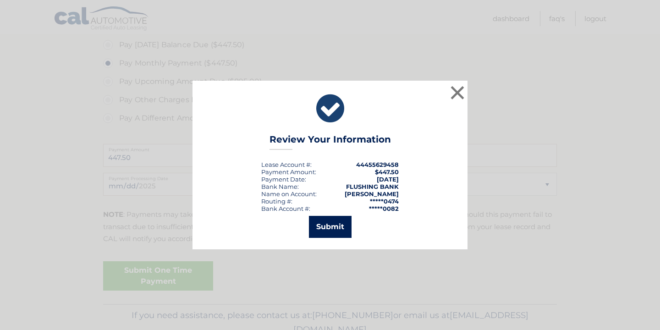  I want to click on strong: FLUSHING BANK, so click(372, 186).